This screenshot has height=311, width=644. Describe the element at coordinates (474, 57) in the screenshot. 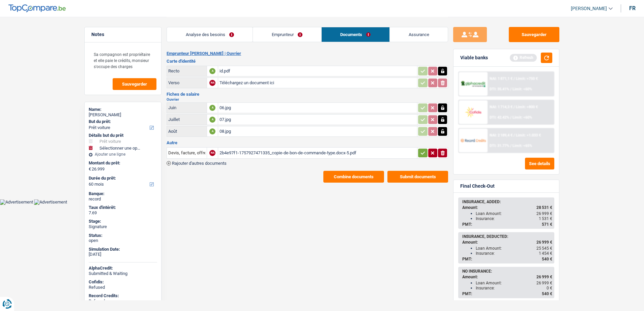

I see `div: Viable banks` at that location.